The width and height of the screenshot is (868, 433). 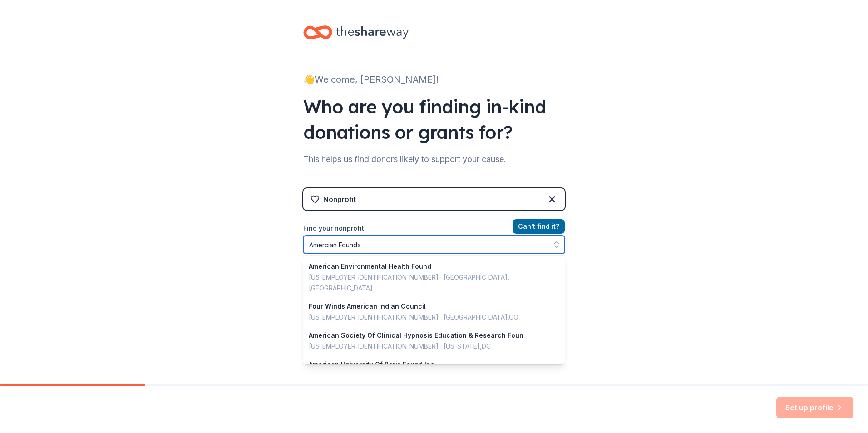 I want to click on div: American Environmental Health Found, so click(x=429, y=266).